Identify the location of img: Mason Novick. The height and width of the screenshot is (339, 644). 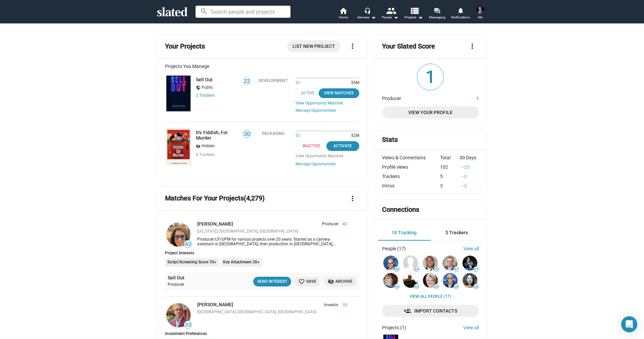
(411, 263).